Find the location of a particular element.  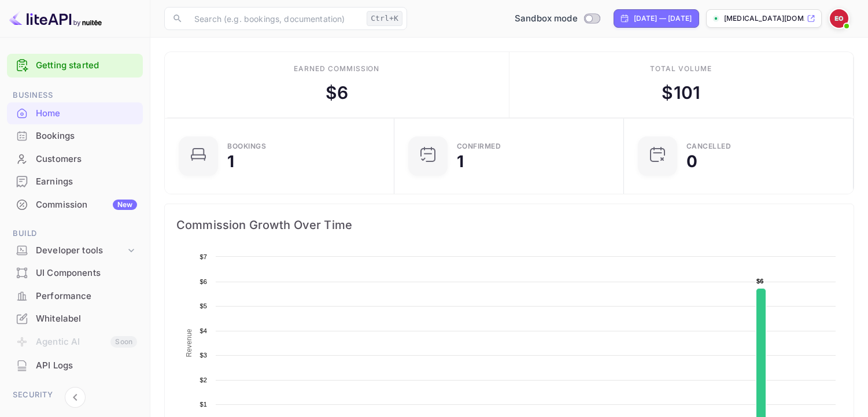

a: Bookings is located at coordinates (75, 135).